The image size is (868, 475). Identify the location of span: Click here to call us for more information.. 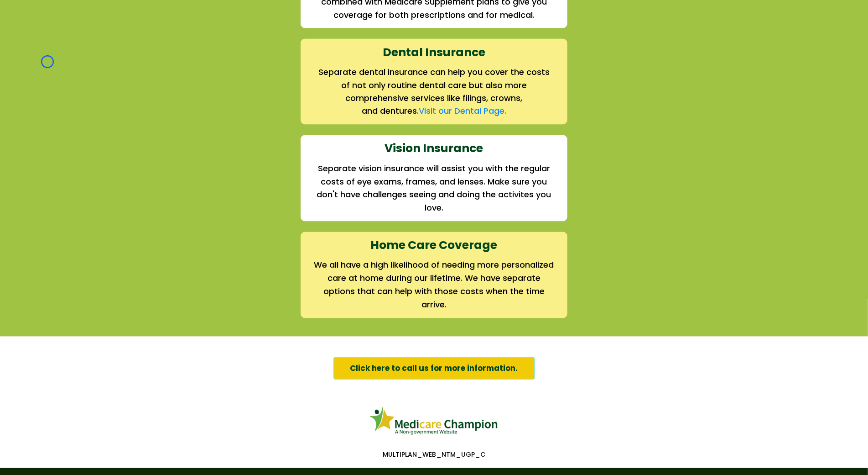
(434, 368).